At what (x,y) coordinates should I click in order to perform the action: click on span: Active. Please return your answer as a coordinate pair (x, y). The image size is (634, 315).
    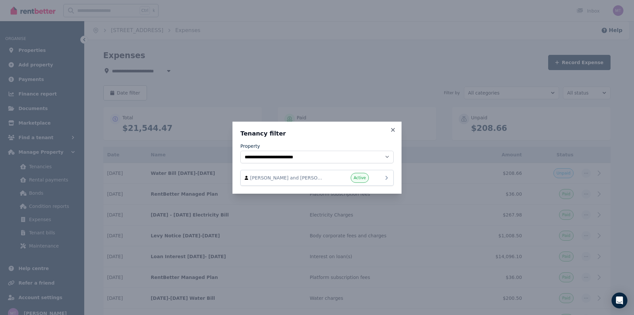
    Looking at the image, I should click on (360, 178).